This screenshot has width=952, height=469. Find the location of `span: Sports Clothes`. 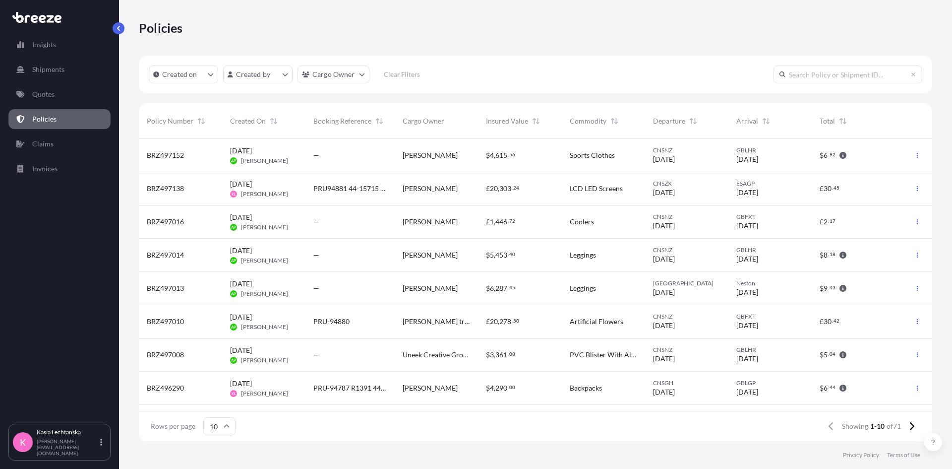

span: Sports Clothes is located at coordinates (592, 155).